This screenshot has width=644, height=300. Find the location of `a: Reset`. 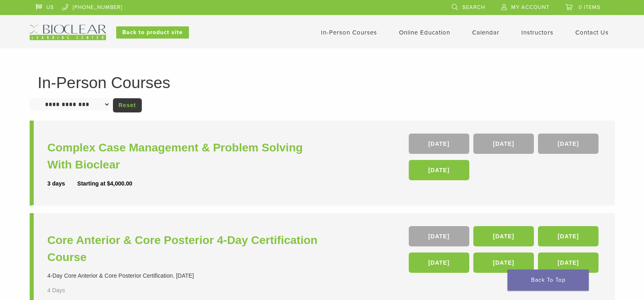

a: Reset is located at coordinates (127, 105).